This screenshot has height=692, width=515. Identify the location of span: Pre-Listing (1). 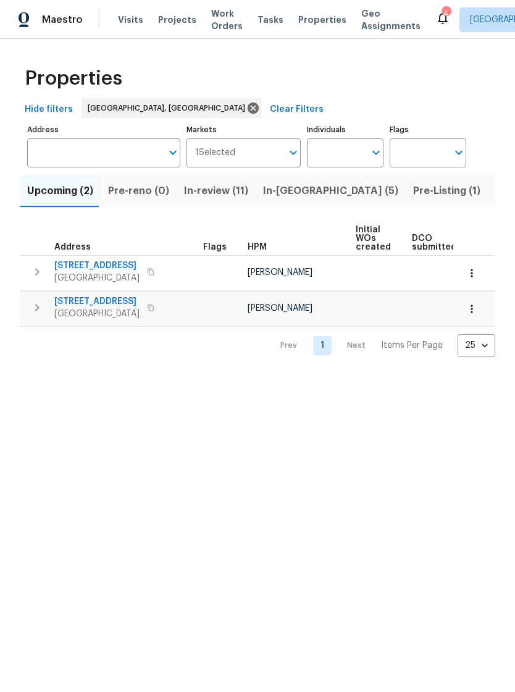
(447, 191).